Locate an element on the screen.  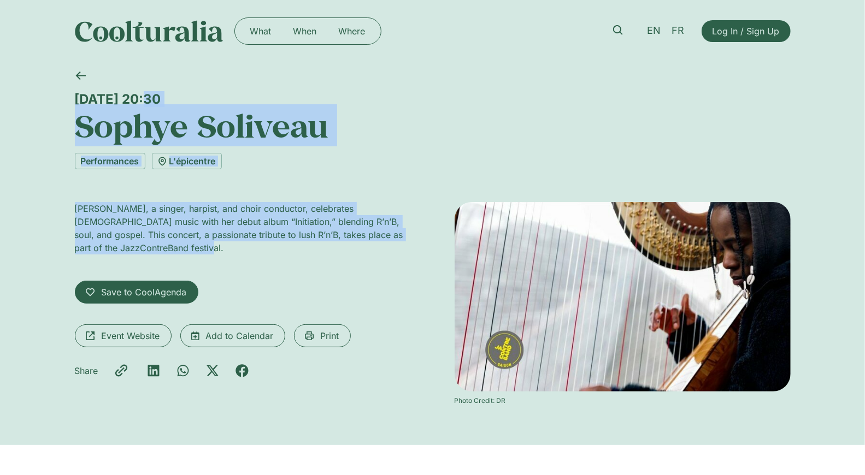
a: EN is located at coordinates (653, 31).